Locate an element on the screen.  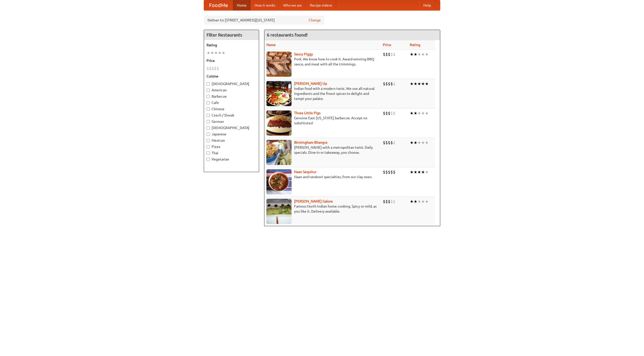
p: Pork. We know how to cook it. Award-winning BBQ sauce, and meat with all the trimmings. is located at coordinates (323, 61).